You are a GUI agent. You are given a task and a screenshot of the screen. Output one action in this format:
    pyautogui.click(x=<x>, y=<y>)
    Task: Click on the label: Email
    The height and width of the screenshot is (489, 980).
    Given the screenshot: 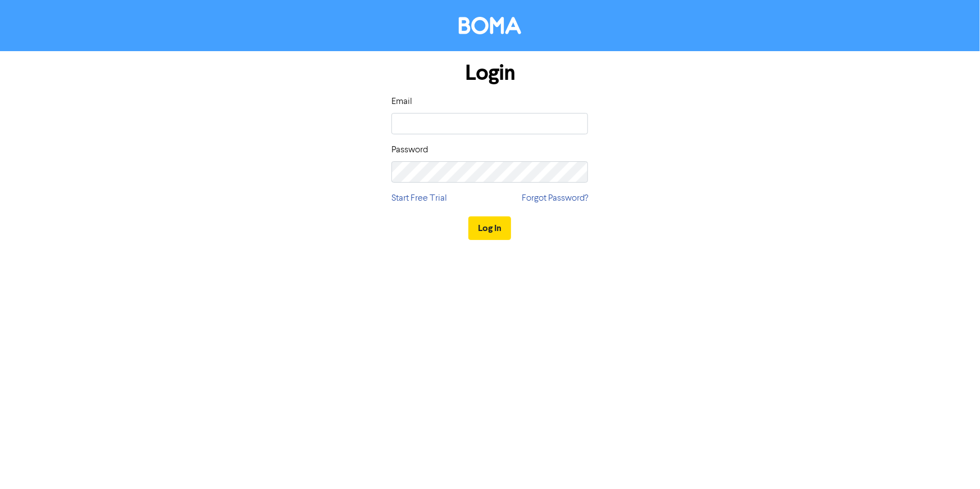 What is the action you would take?
    pyautogui.click(x=402, y=101)
    